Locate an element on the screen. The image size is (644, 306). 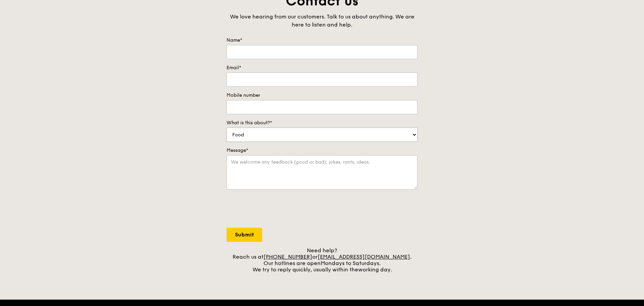
label: Name* is located at coordinates (322, 40).